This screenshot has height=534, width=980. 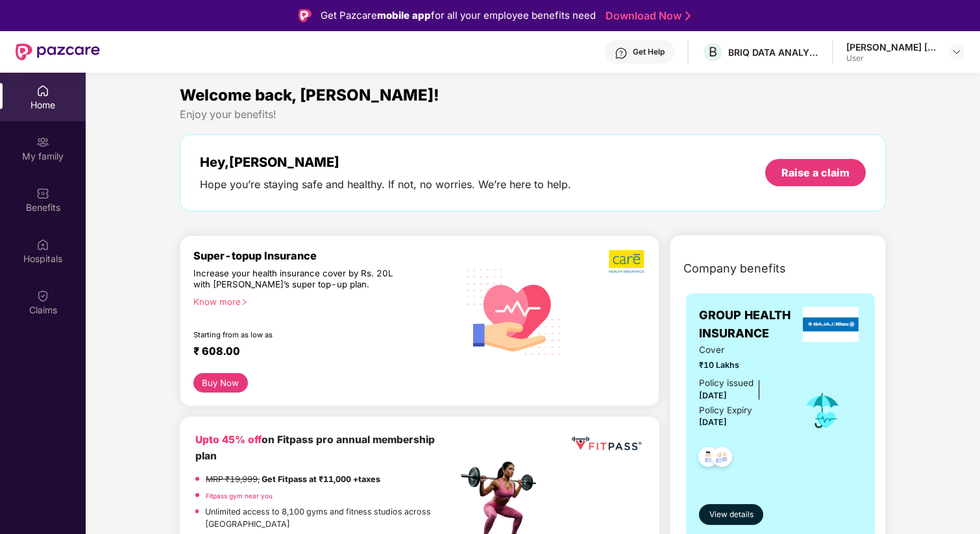 I want to click on span: ₹10 Lakhs, so click(x=741, y=365).